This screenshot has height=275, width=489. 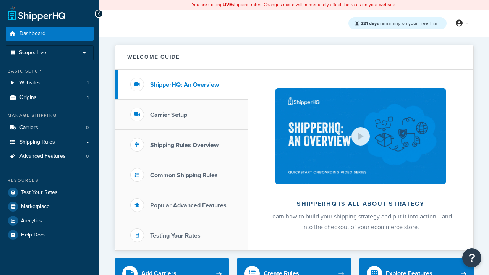 I want to click on span: Shipping Rules, so click(x=37, y=142).